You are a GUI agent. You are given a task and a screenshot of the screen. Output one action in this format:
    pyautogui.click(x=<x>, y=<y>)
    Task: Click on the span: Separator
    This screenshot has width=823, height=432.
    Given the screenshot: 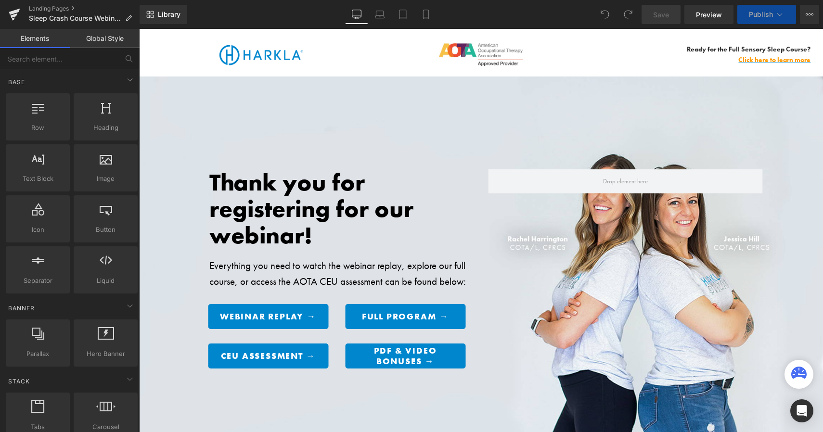 What is the action you would take?
    pyautogui.click(x=38, y=281)
    